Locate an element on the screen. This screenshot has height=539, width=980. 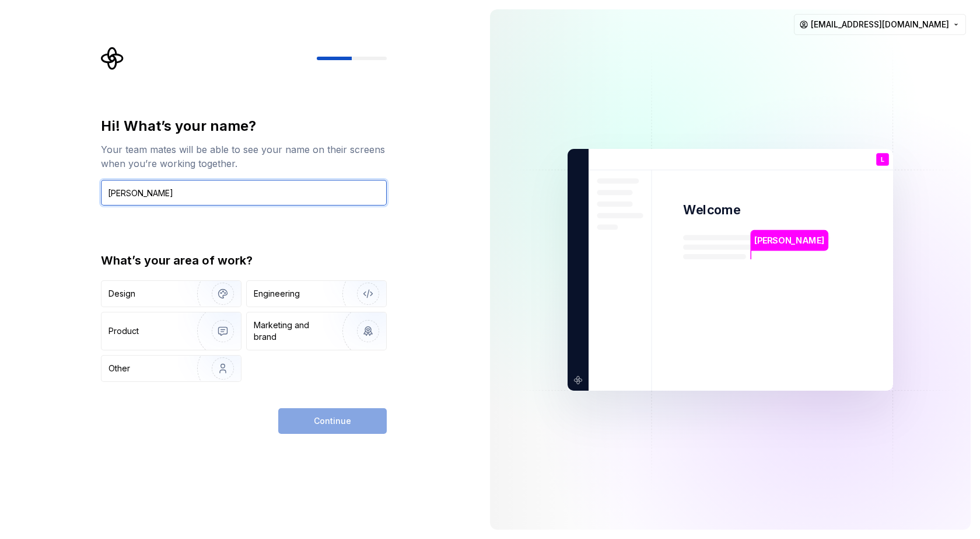
div: What’s your area of work? is located at coordinates (244, 261).